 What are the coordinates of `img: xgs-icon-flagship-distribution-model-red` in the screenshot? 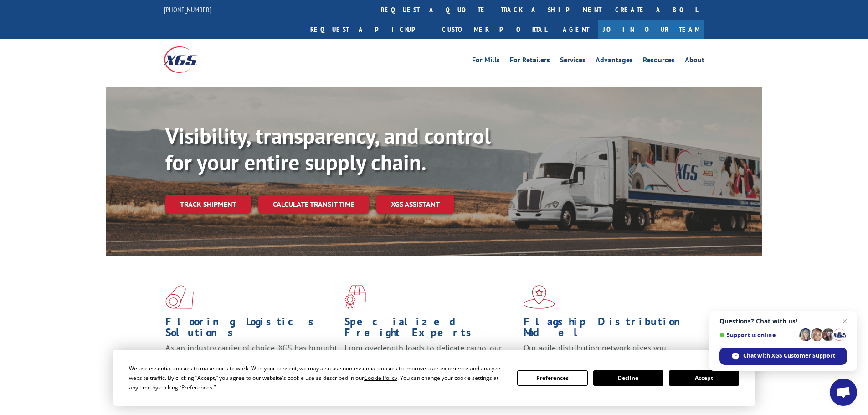 It's located at (539, 297).